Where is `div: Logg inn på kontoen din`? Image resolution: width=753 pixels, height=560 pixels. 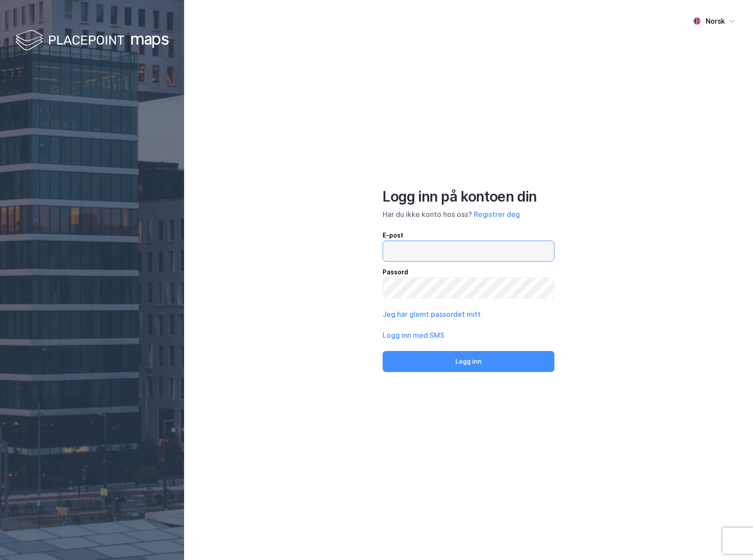
div: Logg inn på kontoen din is located at coordinates (469, 197).